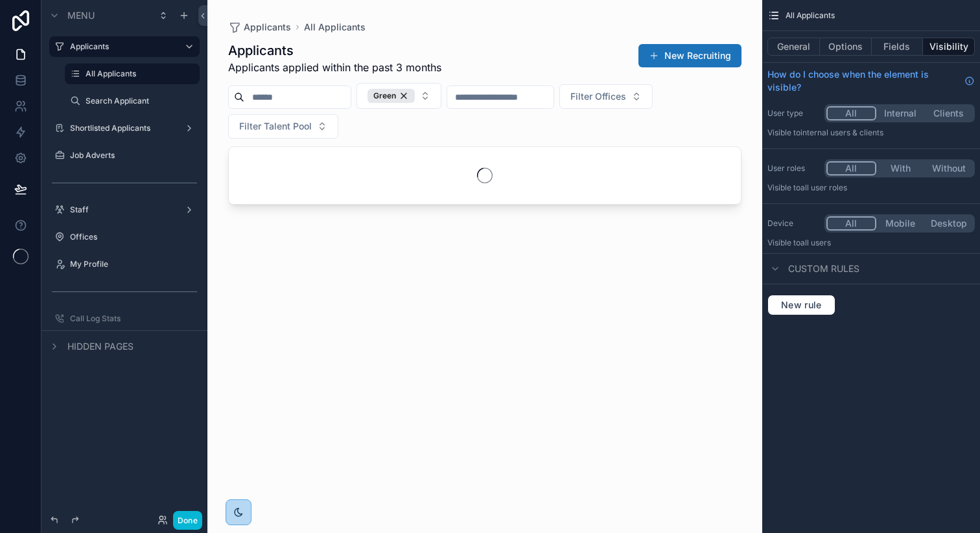 This screenshot has width=980, height=533. Describe the element at coordinates (124, 210) in the screenshot. I see `a: Staff` at that location.